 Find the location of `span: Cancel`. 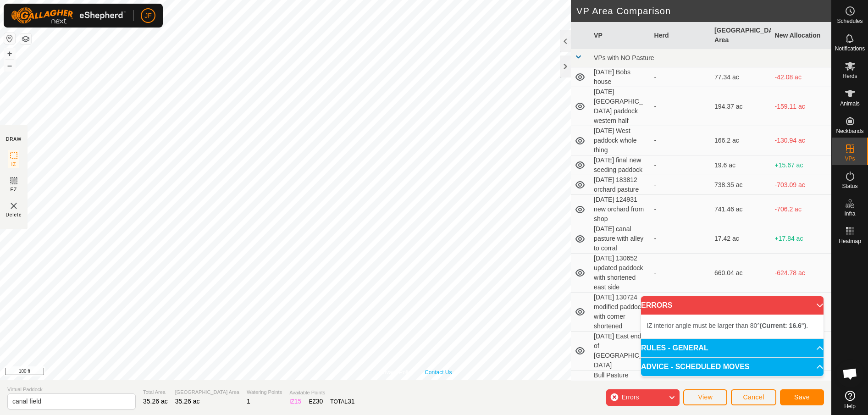

span: Cancel is located at coordinates (753, 397).